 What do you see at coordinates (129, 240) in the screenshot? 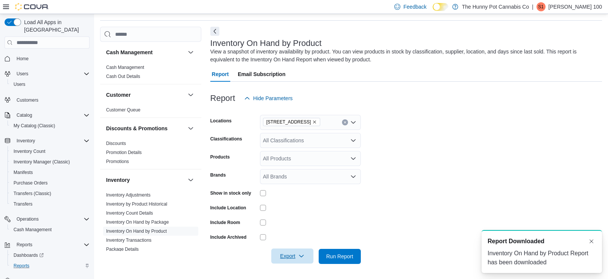
I see `span: Inventory Transactions` at bounding box center [129, 240].